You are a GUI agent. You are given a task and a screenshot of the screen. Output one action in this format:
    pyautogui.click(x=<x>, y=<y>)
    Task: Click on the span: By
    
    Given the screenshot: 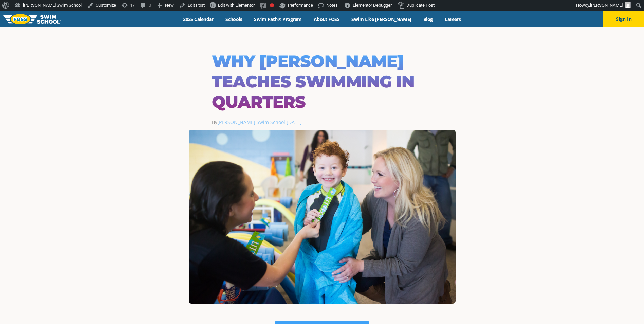 What is the action you would take?
    pyautogui.click(x=248, y=122)
    